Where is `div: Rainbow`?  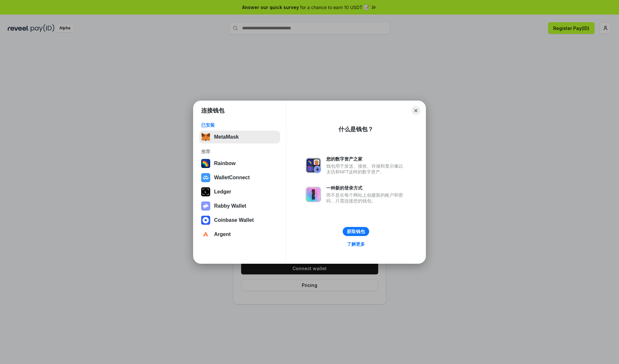 div: Rainbow is located at coordinates (225, 163).